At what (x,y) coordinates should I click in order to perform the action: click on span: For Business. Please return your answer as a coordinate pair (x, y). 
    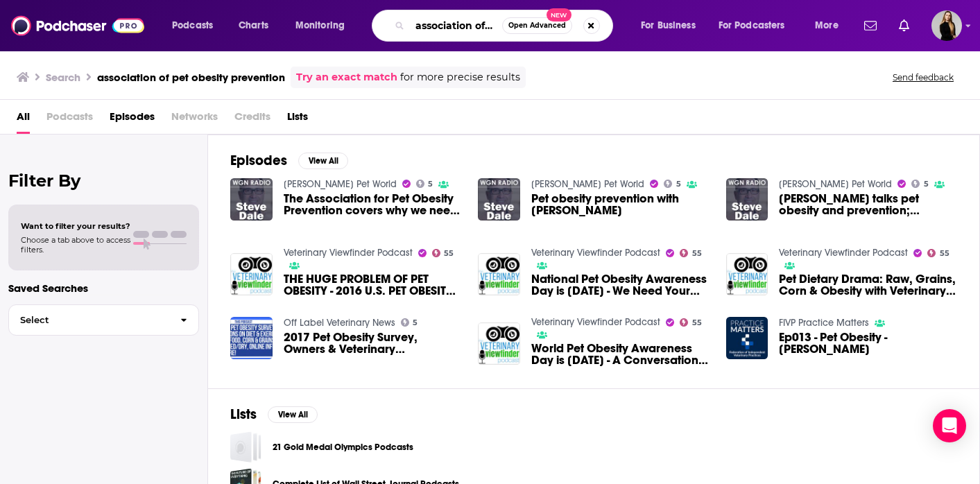
    Looking at the image, I should click on (668, 26).